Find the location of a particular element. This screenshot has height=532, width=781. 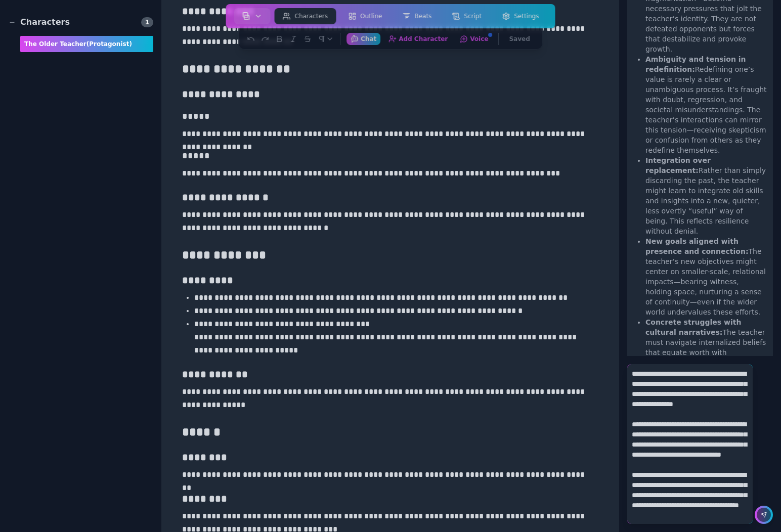

strong: Concrete struggles with cultural narratives: is located at coordinates (693, 327).